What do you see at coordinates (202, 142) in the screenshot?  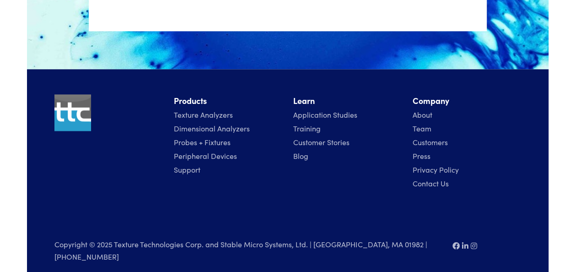 I see `a: Probes + Fixtures` at bounding box center [202, 142].